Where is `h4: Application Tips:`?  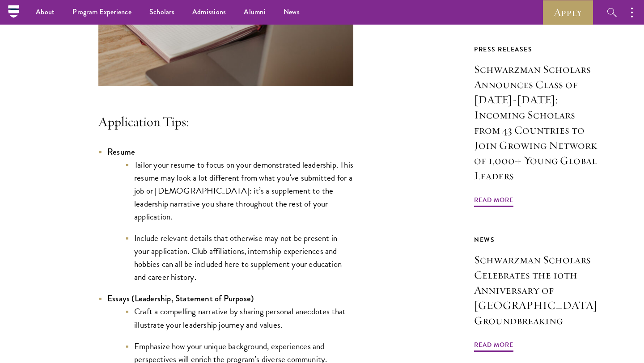 h4: Application Tips: is located at coordinates (226, 122).